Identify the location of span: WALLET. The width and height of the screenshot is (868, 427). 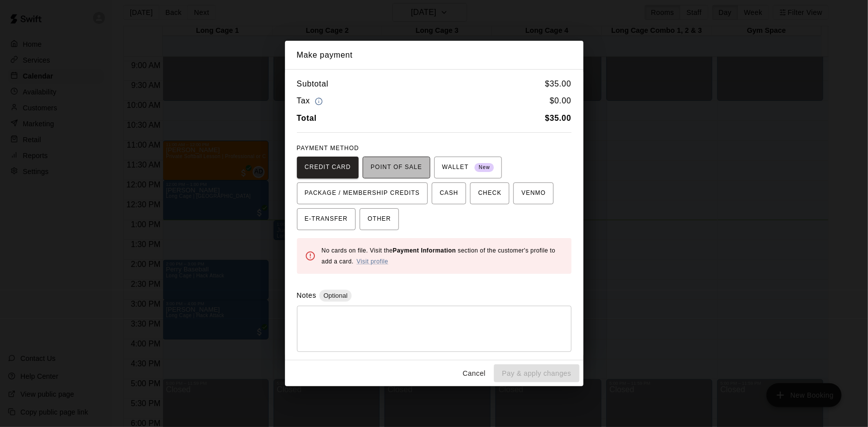
(468, 168).